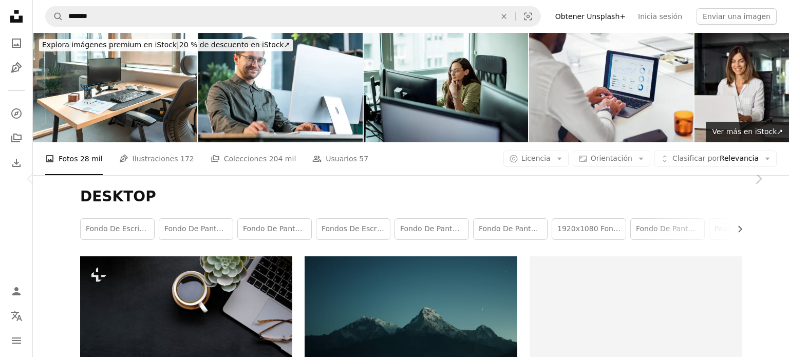 Image resolution: width=789 pixels, height=357 pixels. I want to click on a: Fondo de escritorio, so click(117, 229).